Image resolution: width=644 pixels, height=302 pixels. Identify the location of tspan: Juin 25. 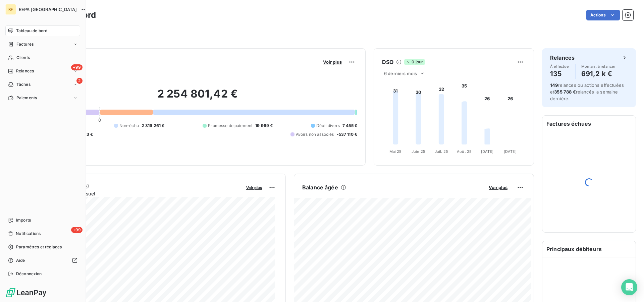
(418, 151).